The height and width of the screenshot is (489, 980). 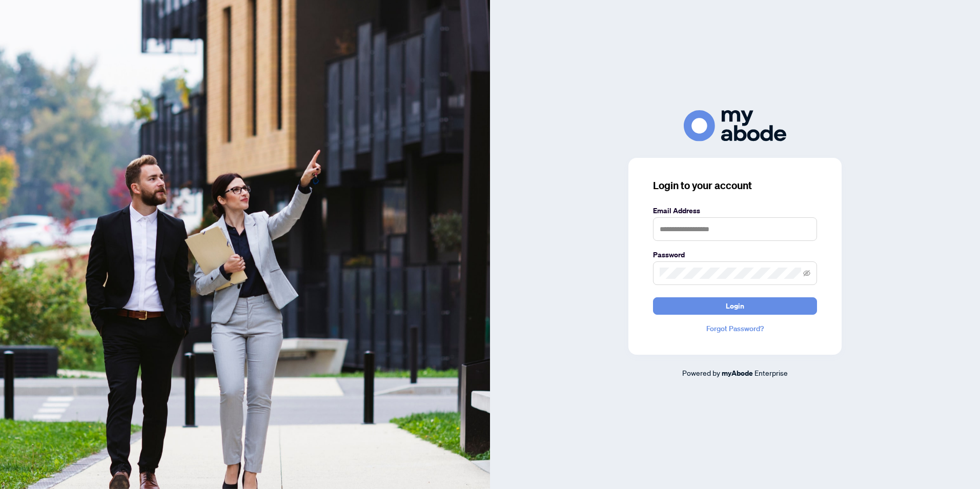 I want to click on img: ma-logo, so click(x=735, y=126).